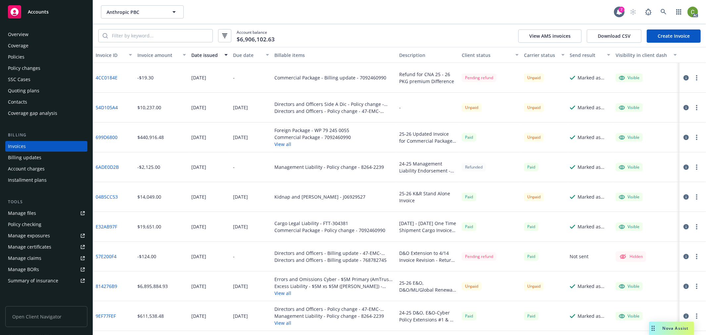 This screenshot has width=706, height=335. Describe the element at coordinates (106, 286) in the screenshot. I see `a: 814276B9` at that location.